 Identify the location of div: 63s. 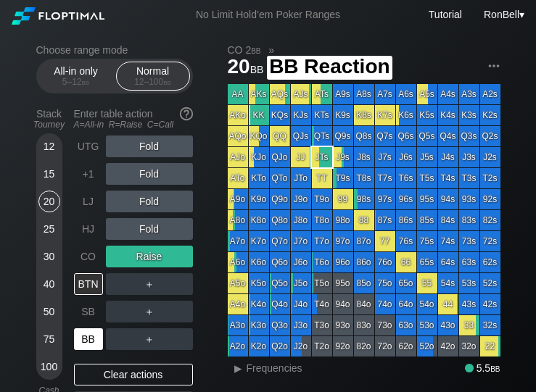
(469, 262).